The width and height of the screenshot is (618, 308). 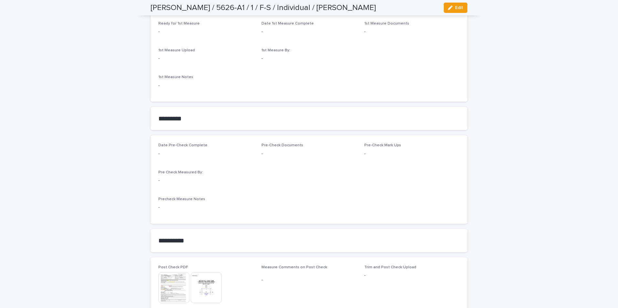 What do you see at coordinates (459, 8) in the screenshot?
I see `span: Edit` at bounding box center [459, 8].